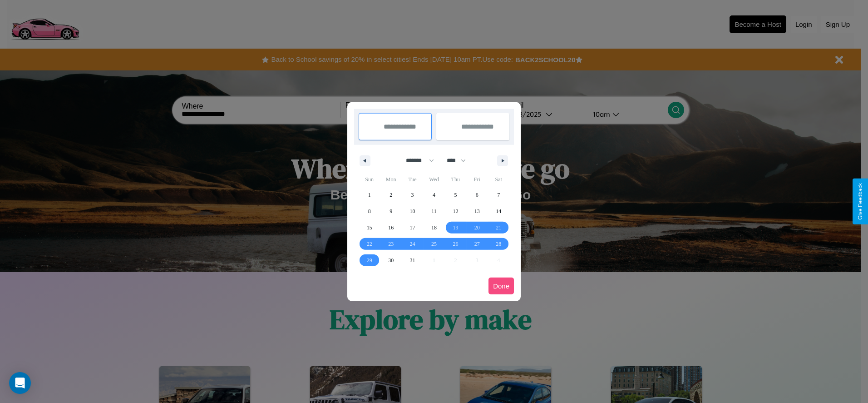 Image resolution: width=868 pixels, height=403 pixels. Describe the element at coordinates (455, 179) in the screenshot. I see `span: Thu` at that location.